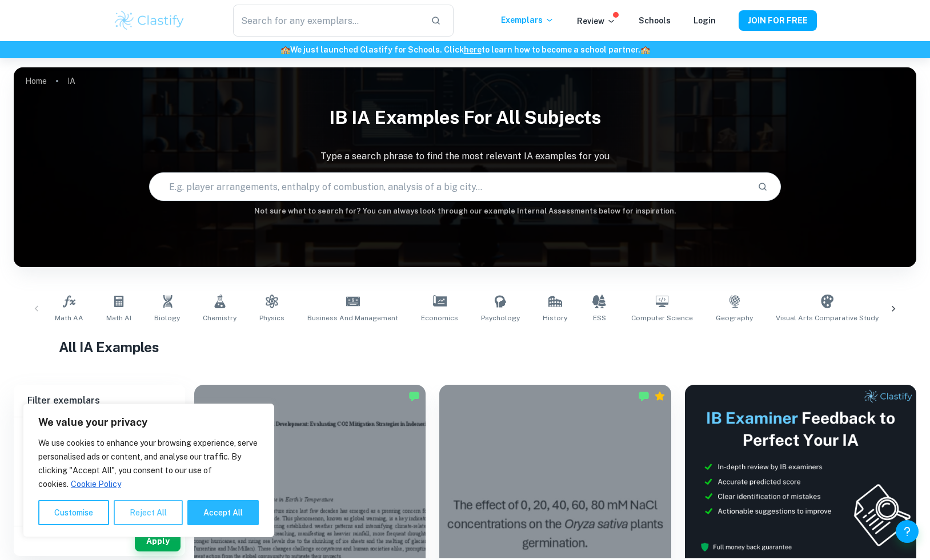  I want to click on span: Physics, so click(272, 318).